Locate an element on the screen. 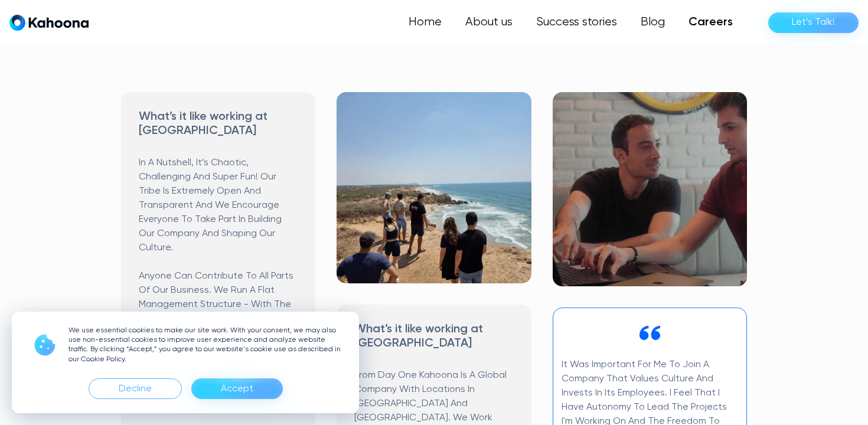  p: In a nutshell, it’s chaotic, challenging and super fun! Our tribe is extremely open and transpare... is located at coordinates (218, 269).